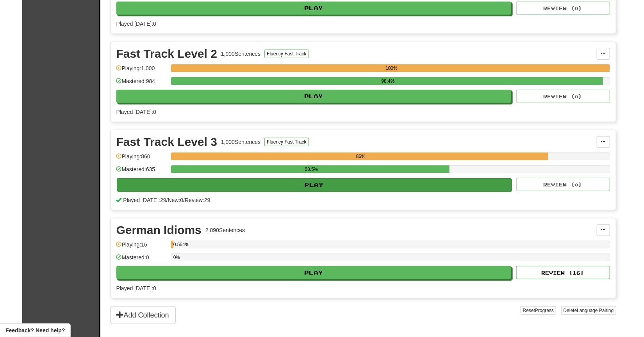 This screenshot has width=644, height=337. I want to click on button: DeleteLanguage Pairing, so click(589, 310).